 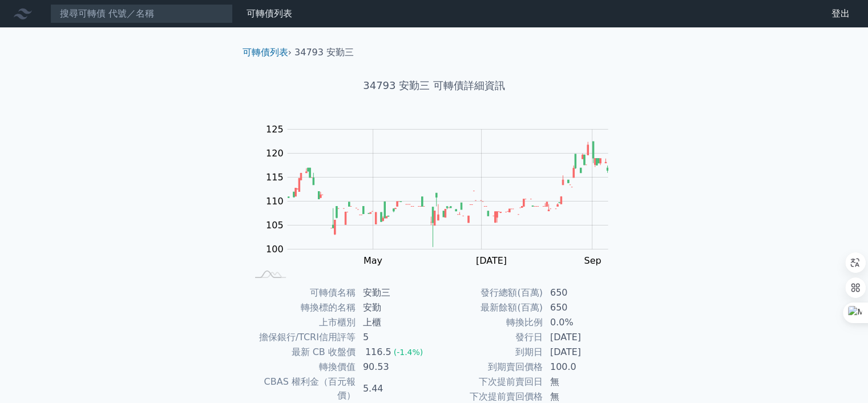 What do you see at coordinates (395, 323) in the screenshot?
I see `td: 上櫃` at bounding box center [395, 323].